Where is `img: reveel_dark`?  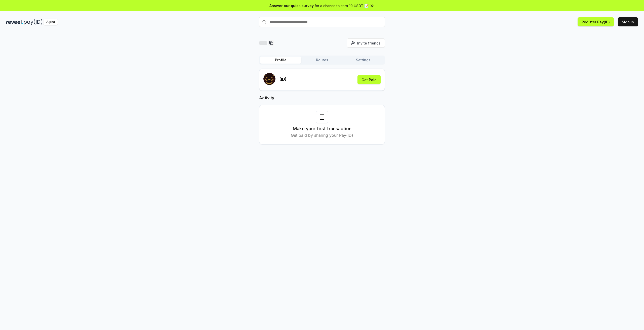 img: reveel_dark is located at coordinates (14, 22).